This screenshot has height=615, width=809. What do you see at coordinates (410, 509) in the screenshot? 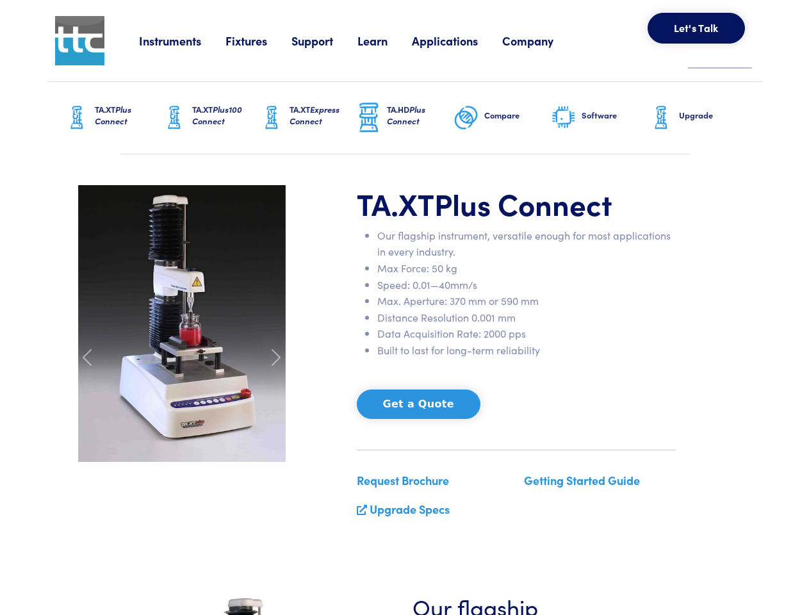
I see `a: Upgrade Specs` at bounding box center [410, 509].